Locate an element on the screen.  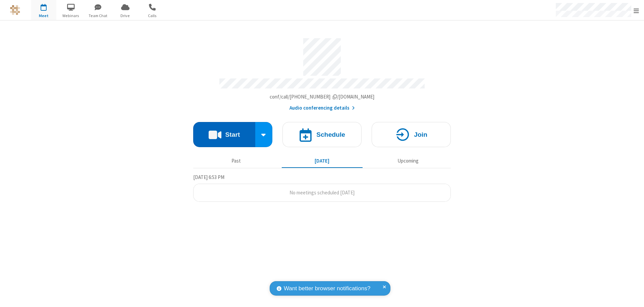
span: Copy my meeting room link is located at coordinates (322, 96).